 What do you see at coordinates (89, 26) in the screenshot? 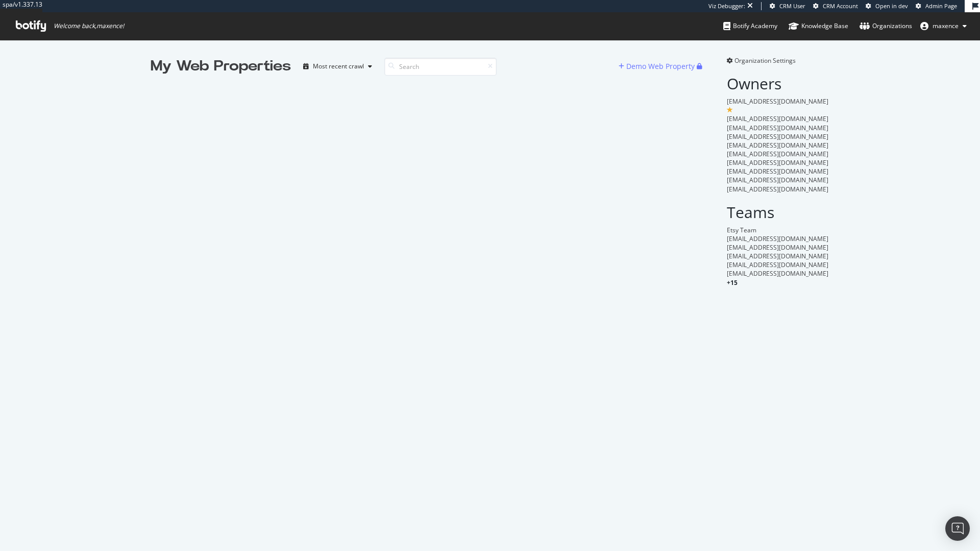
I see `span: Welcome back, maxence !` at bounding box center [89, 26].